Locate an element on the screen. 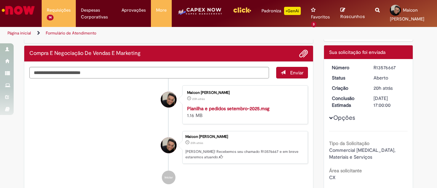 This screenshot has width=437, height=188. dt: Status is located at coordinates (347, 78).